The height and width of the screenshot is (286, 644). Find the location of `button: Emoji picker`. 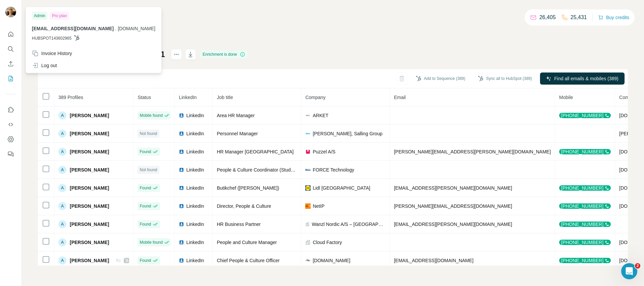

button: Emoji picker is located at coordinates (24, 217).